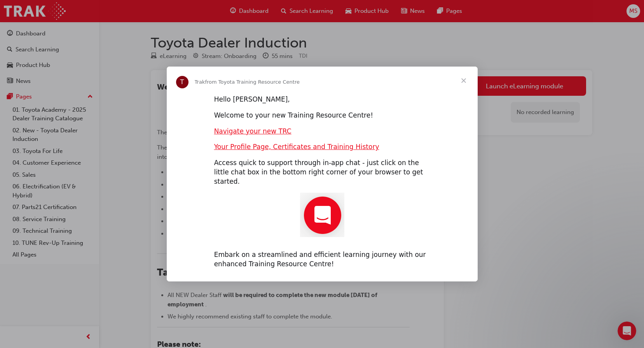 The height and width of the screenshot is (348, 644). What do you see at coordinates (252, 82) in the screenshot?
I see `span: from Toyota Training Resource Centre` at bounding box center [252, 82].